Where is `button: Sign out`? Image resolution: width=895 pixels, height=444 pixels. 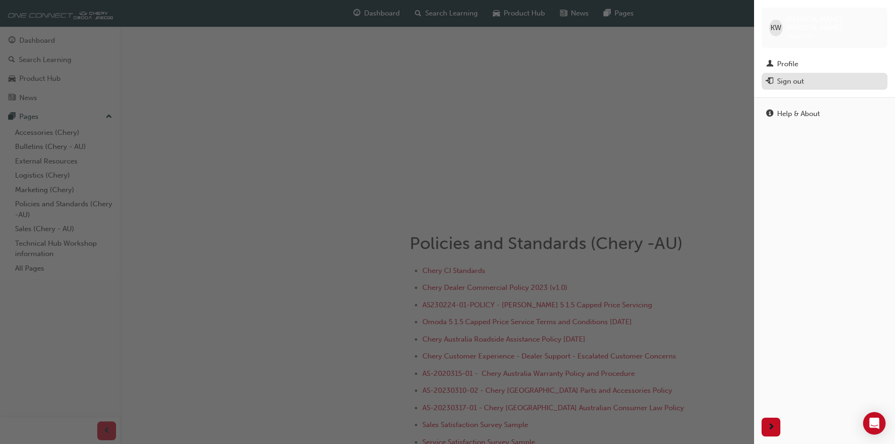
button: Sign out is located at coordinates (825, 81).